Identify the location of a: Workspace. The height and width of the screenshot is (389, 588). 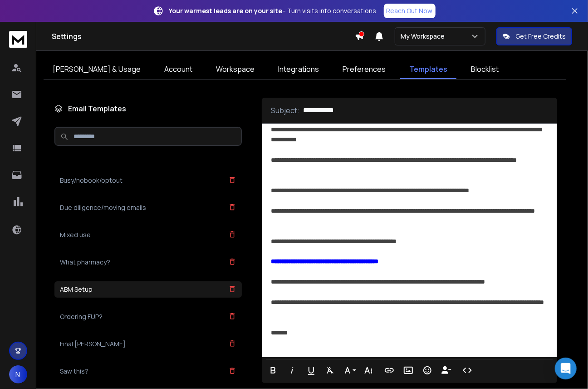
(235, 70).